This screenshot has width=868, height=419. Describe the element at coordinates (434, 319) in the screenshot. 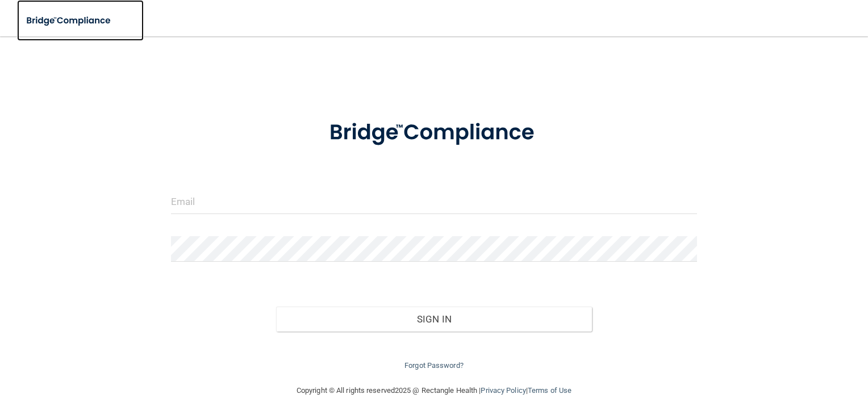

I see `button: Sign In` at that location.